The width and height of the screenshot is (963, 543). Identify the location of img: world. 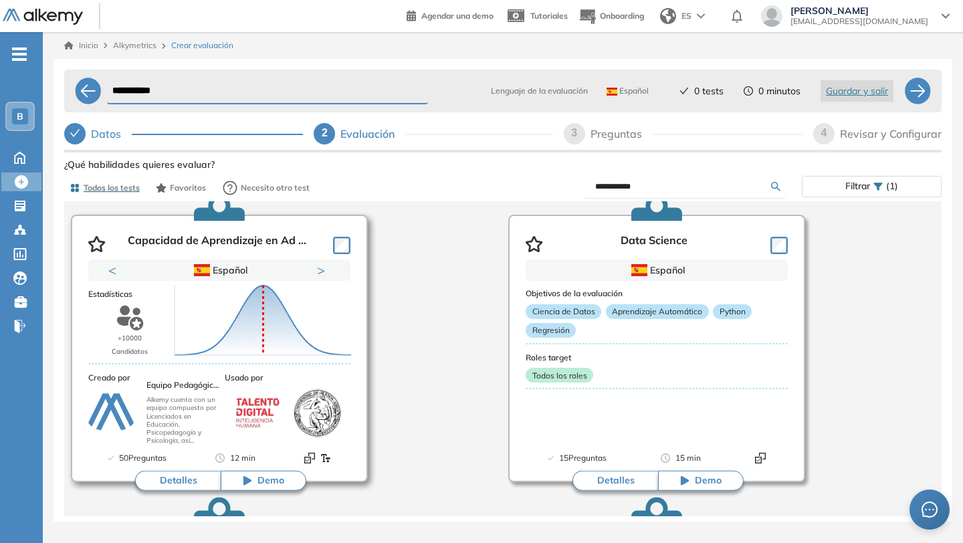
(668, 16).